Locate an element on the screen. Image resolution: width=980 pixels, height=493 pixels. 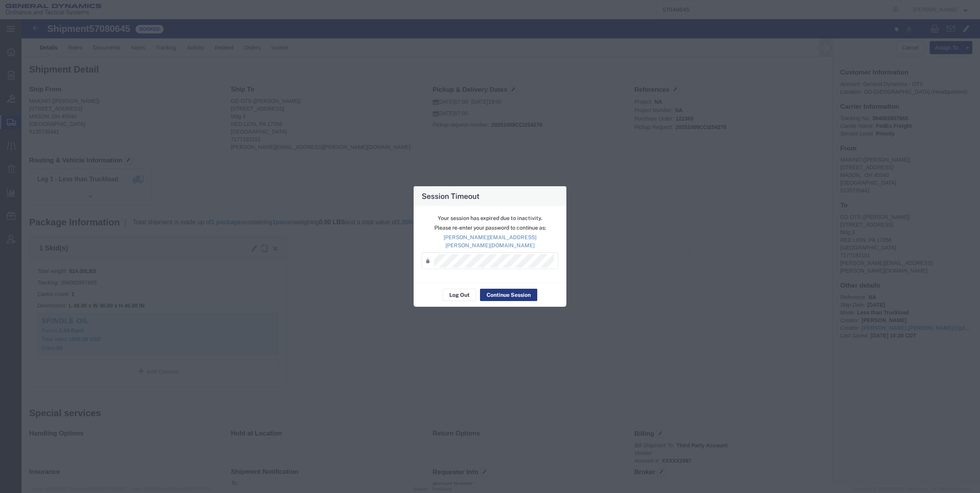
p: Please re-enter your password to continue as: is located at coordinates (490, 228).